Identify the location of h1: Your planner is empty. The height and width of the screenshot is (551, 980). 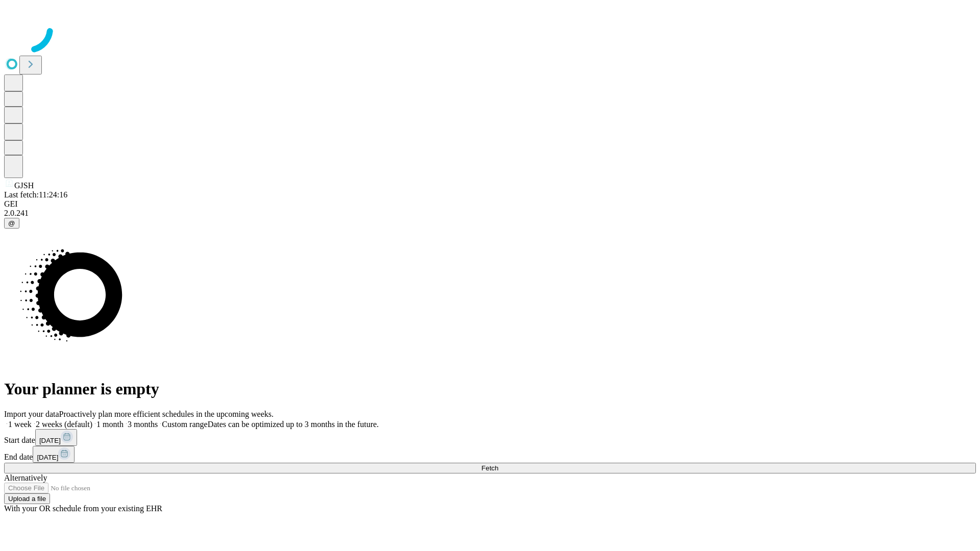
(490, 389).